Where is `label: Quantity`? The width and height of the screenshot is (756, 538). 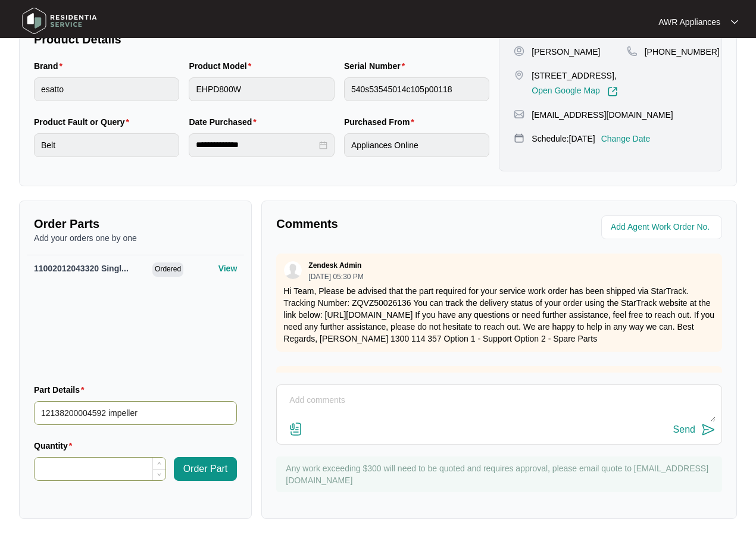 label: Quantity is located at coordinates (55, 446).